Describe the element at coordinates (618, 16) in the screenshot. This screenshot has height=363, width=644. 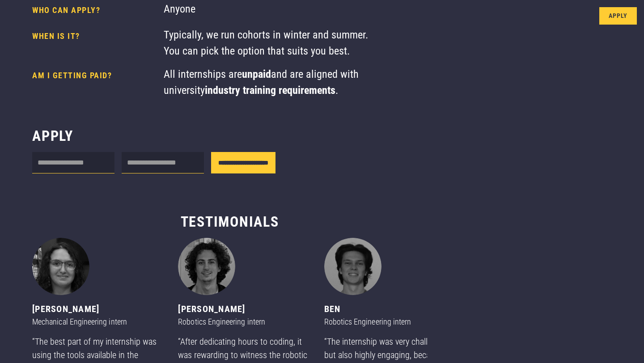
I see `a: Apply` at that location.